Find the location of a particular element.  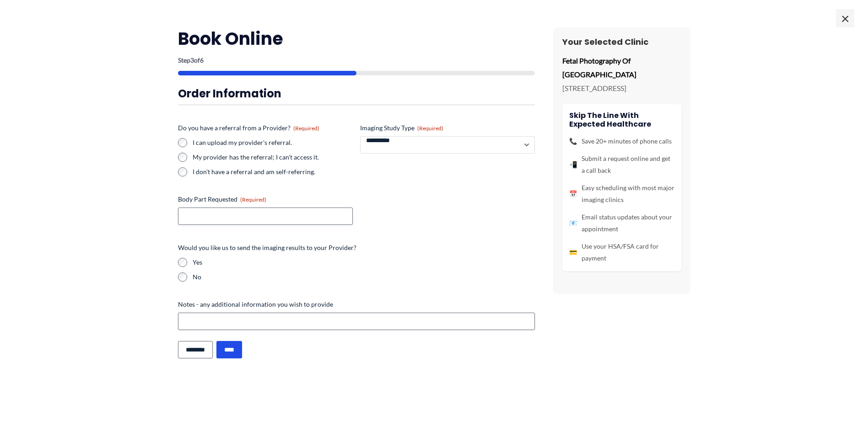

span: 3 is located at coordinates (192, 59).